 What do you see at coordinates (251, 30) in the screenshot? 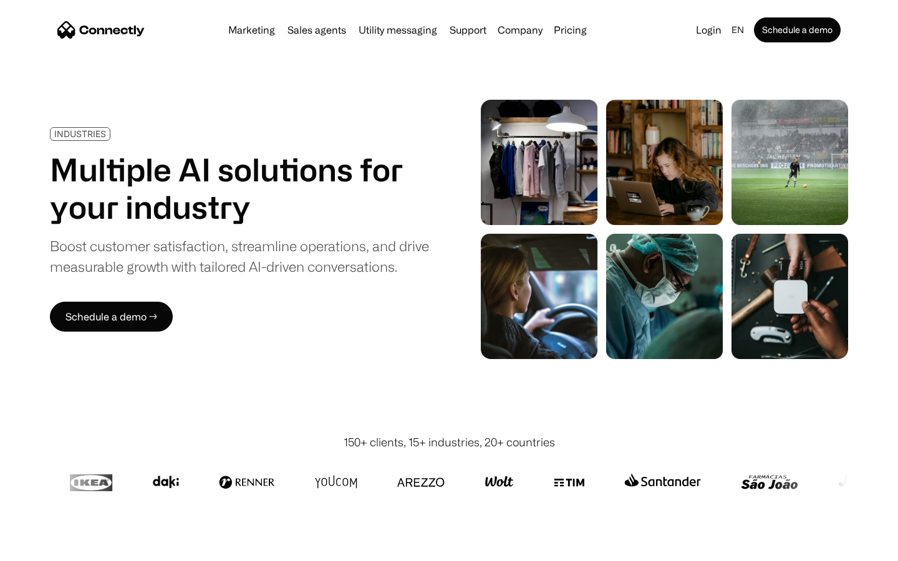
I see `a: Marketing` at bounding box center [251, 30].